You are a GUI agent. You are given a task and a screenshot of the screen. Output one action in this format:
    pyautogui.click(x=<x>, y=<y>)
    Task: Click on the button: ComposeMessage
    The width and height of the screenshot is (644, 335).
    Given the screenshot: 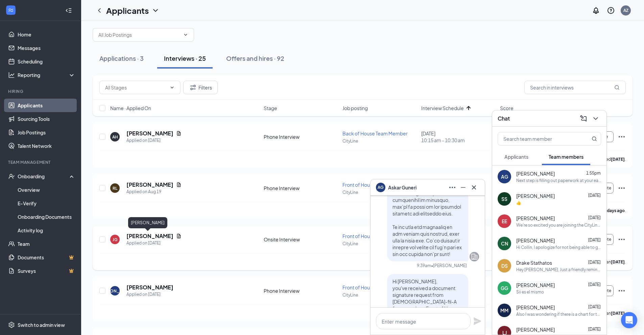 What is the action you would take?
    pyautogui.click(x=583, y=118)
    